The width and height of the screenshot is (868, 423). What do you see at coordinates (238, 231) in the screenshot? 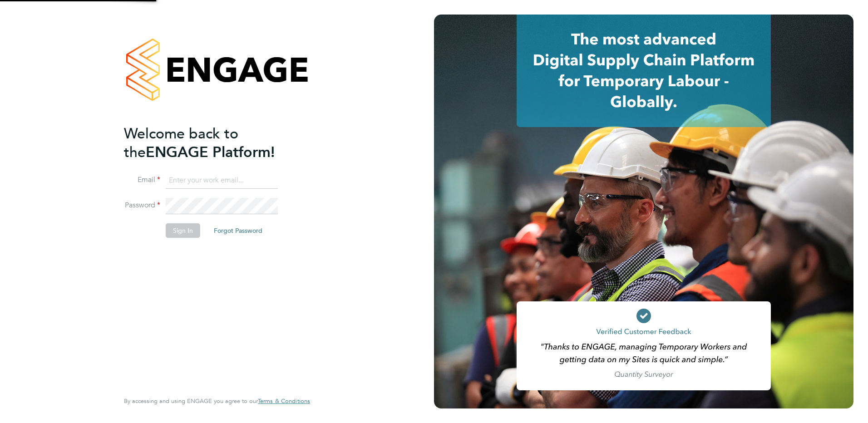
I see `button: Forgot Password` at bounding box center [238, 231].